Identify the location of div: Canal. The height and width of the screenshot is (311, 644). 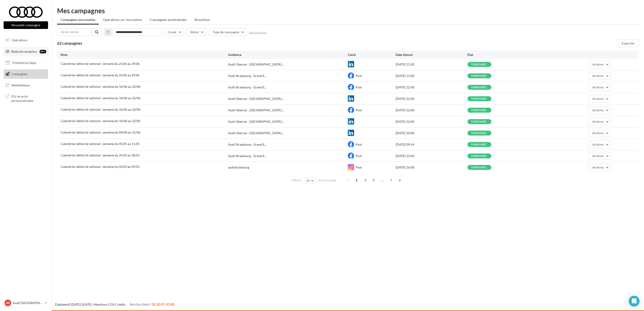
(372, 55).